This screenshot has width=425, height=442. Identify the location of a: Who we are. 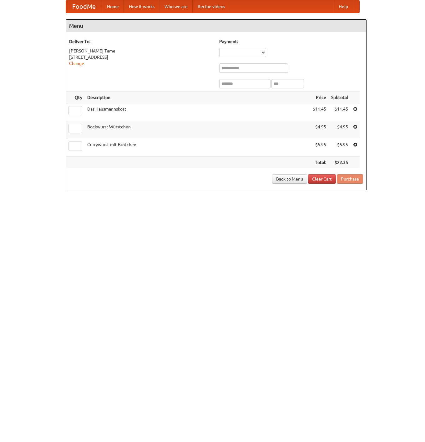
(176, 7).